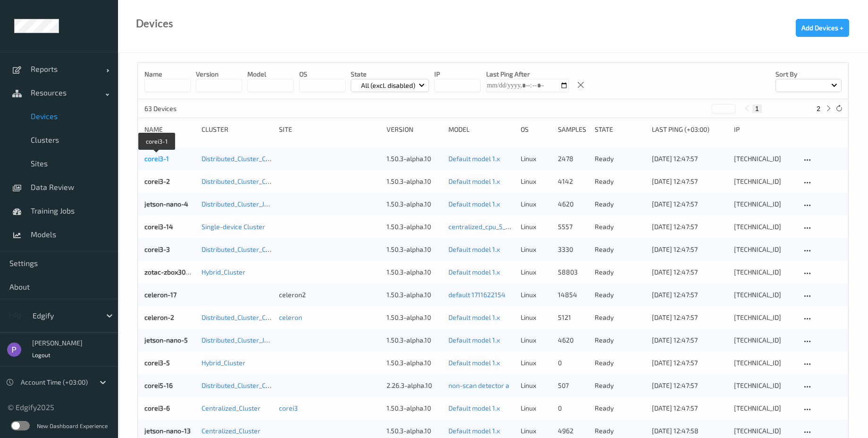 The width and height of the screenshot is (868, 438). What do you see at coordinates (479, 385) in the screenshot?
I see `a: non-scan detector a` at bounding box center [479, 385].